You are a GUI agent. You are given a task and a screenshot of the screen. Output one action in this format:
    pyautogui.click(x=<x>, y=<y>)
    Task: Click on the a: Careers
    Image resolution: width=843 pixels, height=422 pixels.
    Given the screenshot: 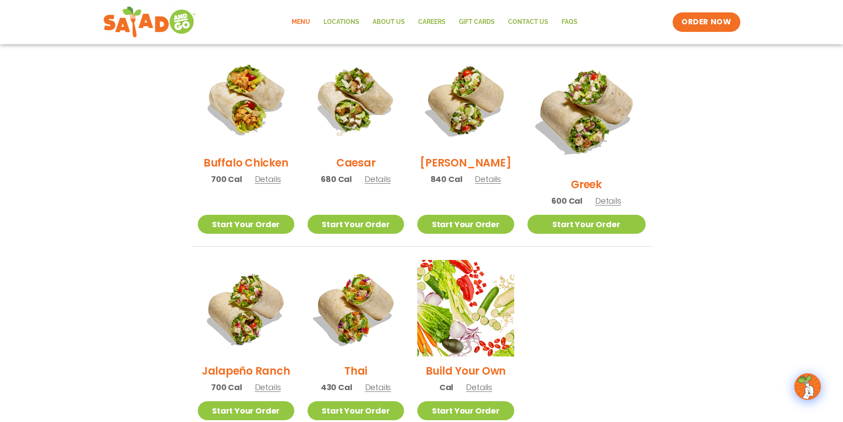 What is the action you would take?
    pyautogui.click(x=432, y=22)
    